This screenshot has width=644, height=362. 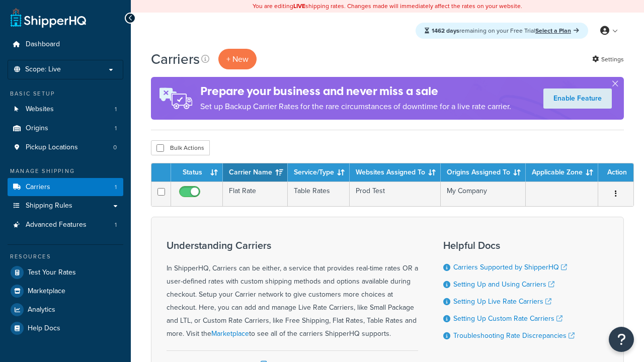 I want to click on a: Setting Up Custom Rate Carriers, so click(x=508, y=318).